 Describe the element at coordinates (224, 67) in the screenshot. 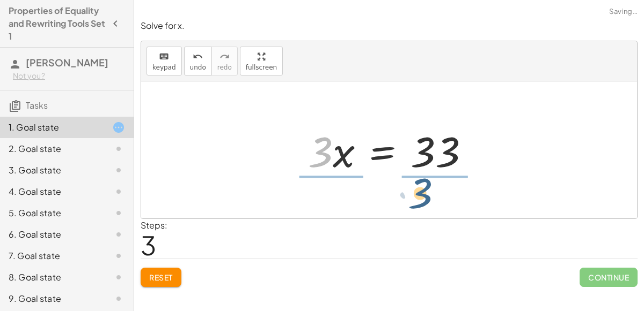

I see `span: redo` at that location.